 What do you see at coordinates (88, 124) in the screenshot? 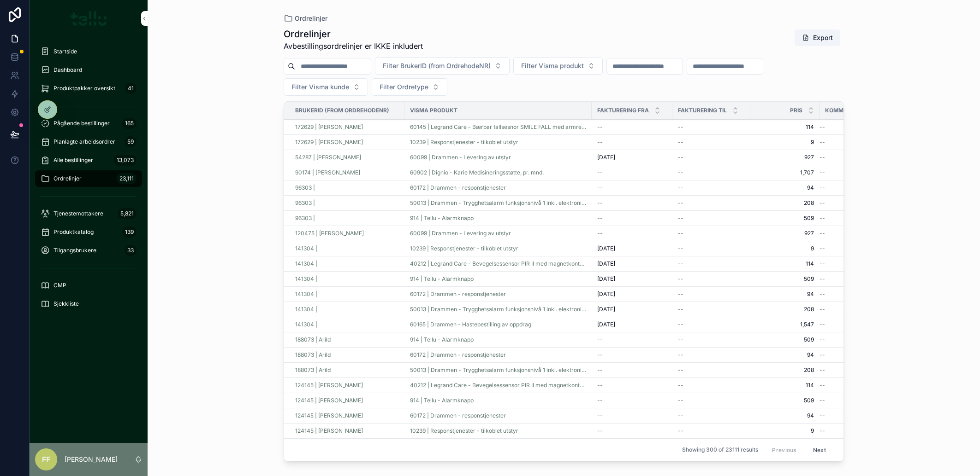
I see `a: Pågående bestillinger165` at bounding box center [88, 124].